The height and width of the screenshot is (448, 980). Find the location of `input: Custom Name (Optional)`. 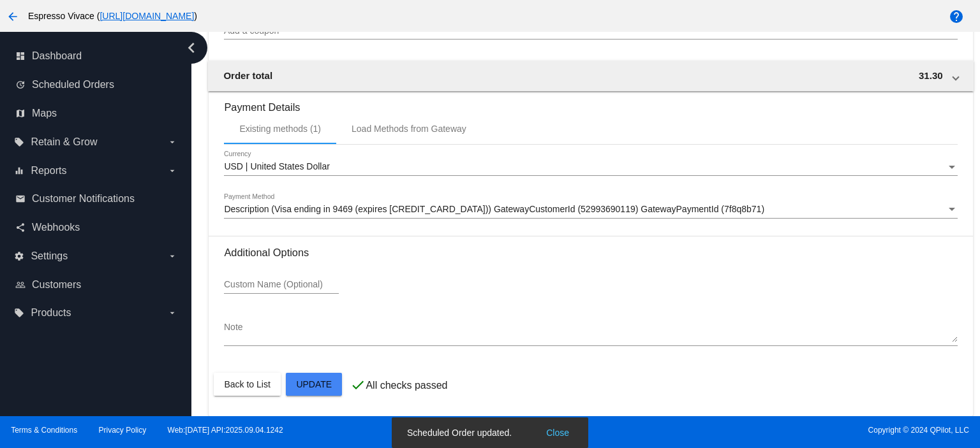

input: Custom Name (Optional) is located at coordinates (281, 285).